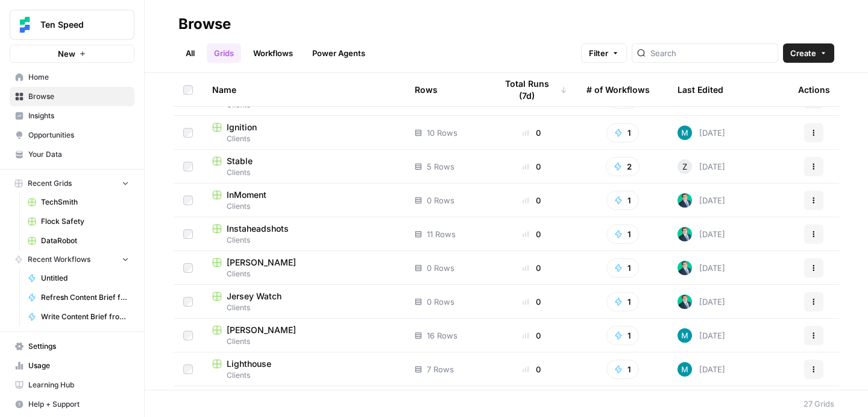  What do you see at coordinates (66, 54) in the screenshot?
I see `span: New` at bounding box center [66, 54].